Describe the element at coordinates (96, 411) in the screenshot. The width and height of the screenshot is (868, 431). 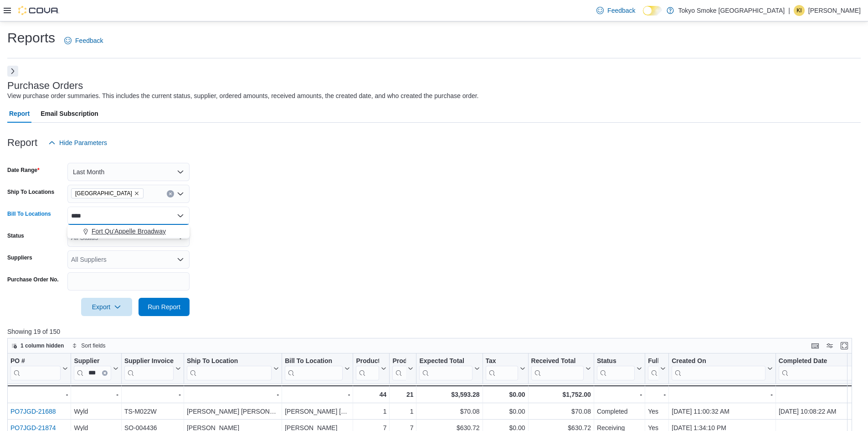
I see `div: Wyld` at that location.